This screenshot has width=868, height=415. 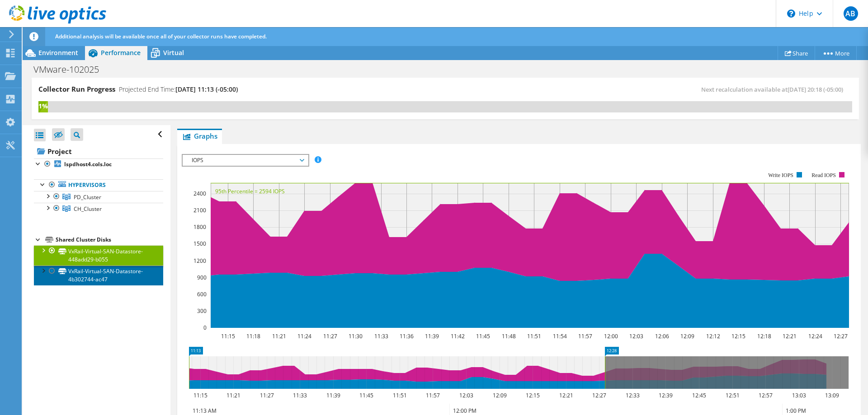 I want to click on text: 11:30, so click(x=355, y=336).